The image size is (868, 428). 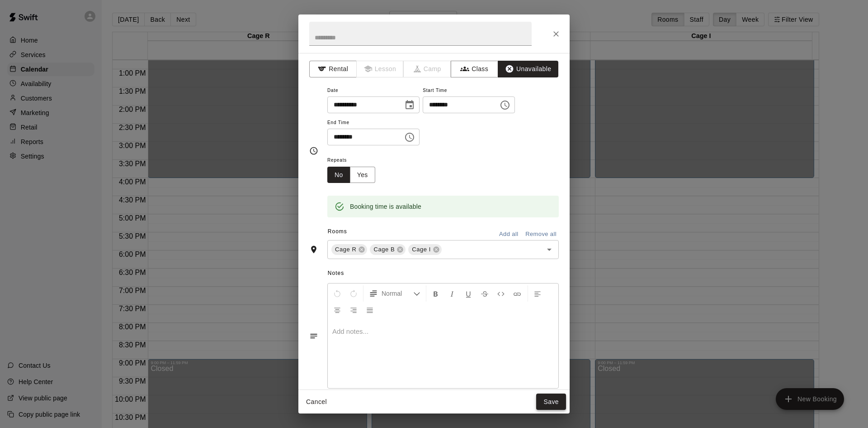 I want to click on button: Formatting Options, so click(x=394, y=294).